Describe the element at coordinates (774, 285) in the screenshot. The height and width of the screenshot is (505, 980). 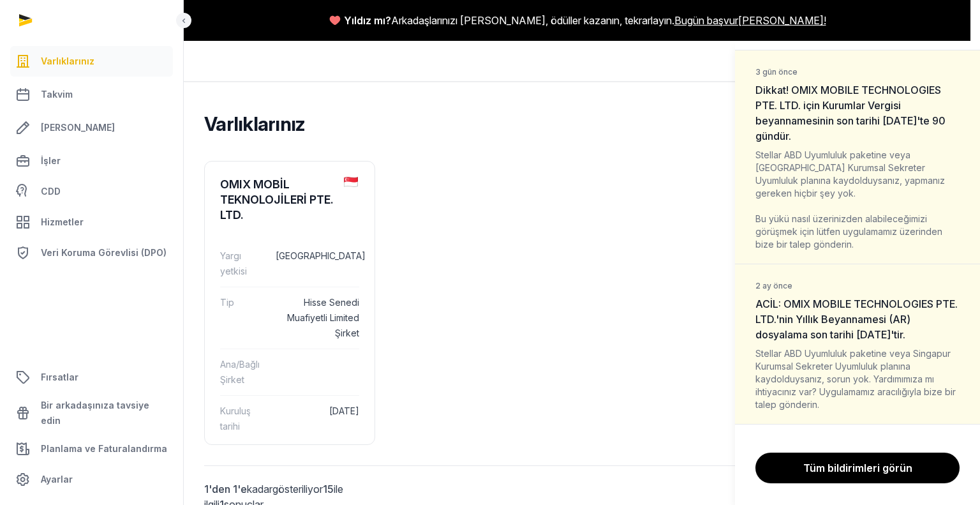
I see `font: 2 ay önce` at that location.